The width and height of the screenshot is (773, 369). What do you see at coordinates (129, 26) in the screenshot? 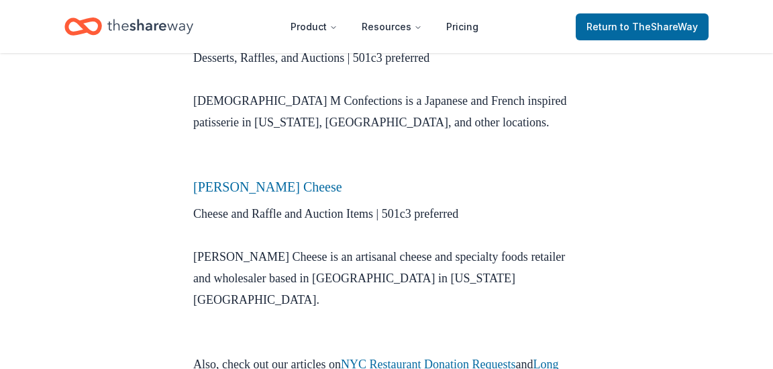
I see `a: Home` at bounding box center [129, 26].